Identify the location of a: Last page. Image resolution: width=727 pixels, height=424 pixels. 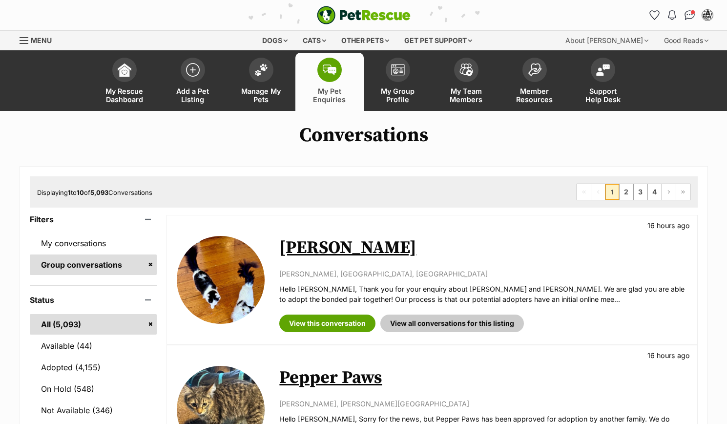
(683, 192).